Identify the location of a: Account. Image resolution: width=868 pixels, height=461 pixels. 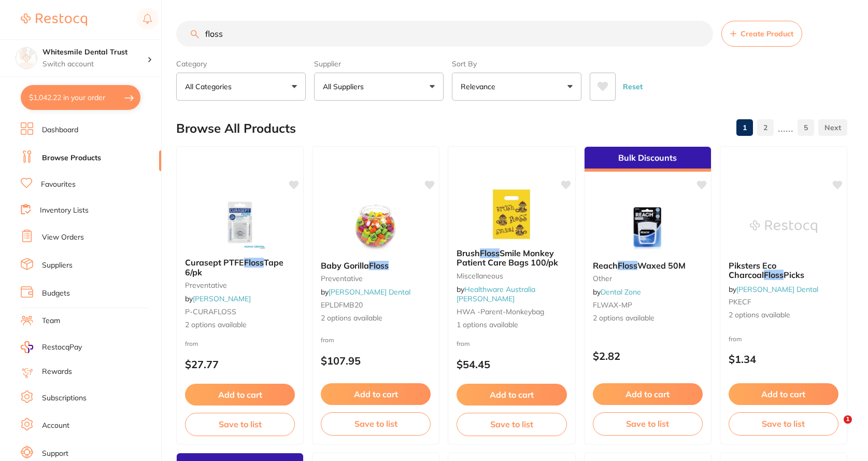
(56, 425).